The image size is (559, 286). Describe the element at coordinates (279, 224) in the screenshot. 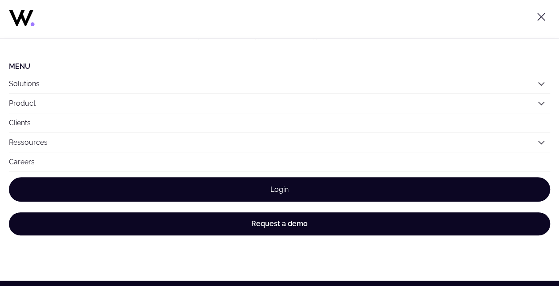

I see `a: Request a demo` at that location.